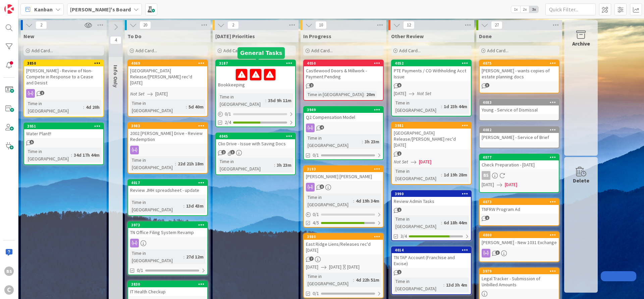 The height and width of the screenshot is (299, 644). I want to click on a: 4083Young - Service of Dismissal, so click(519, 110).